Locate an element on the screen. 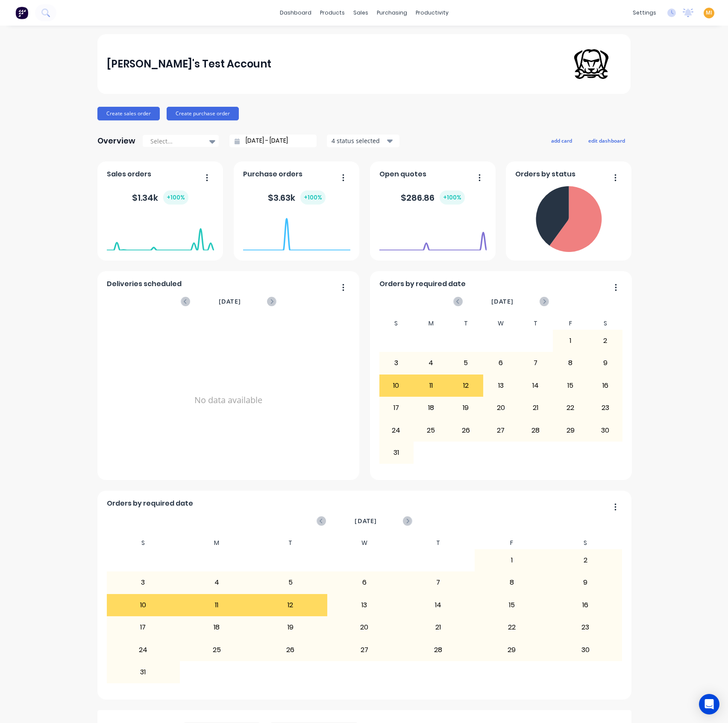 The width and height of the screenshot is (728, 723). div: $ 1.34k is located at coordinates (160, 197).